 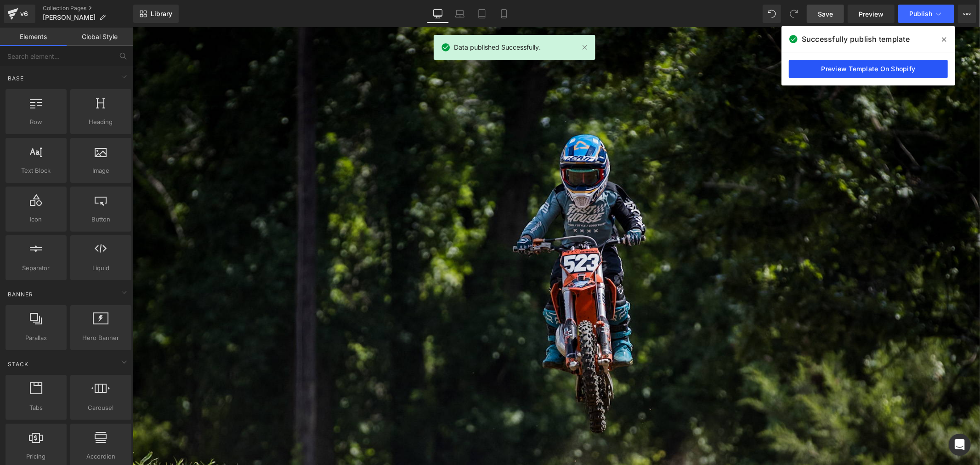 I want to click on span: Icon, so click(x=36, y=219).